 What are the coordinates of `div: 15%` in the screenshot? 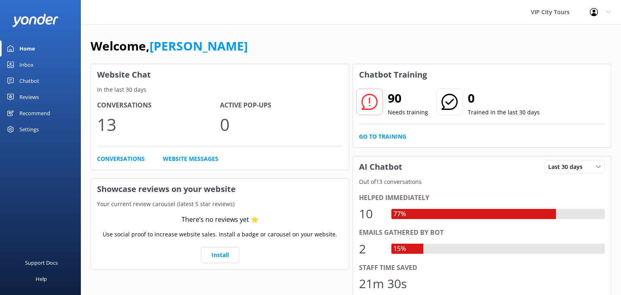 It's located at (399, 249).